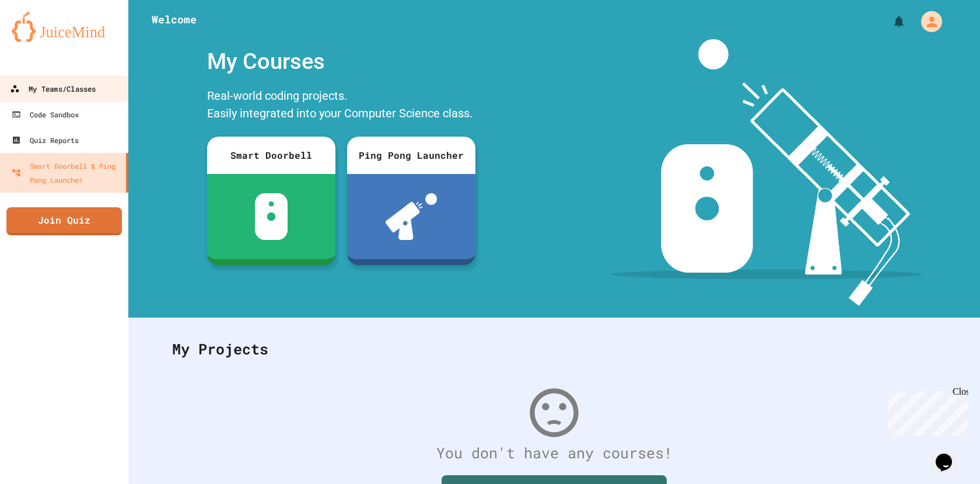  What do you see at coordinates (45, 140) in the screenshot?
I see `div: Quiz Reports` at bounding box center [45, 140].